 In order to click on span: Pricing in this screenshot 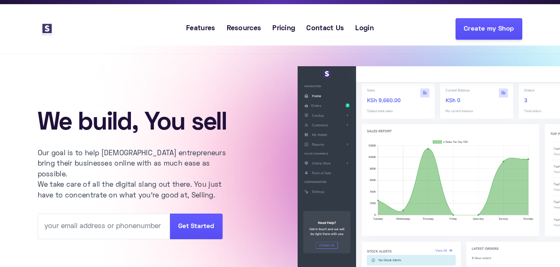, I will do `click(283, 29)`.